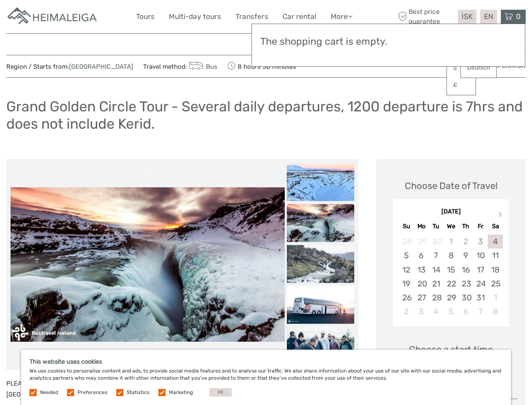  Describe the element at coordinates (148, 264) in the screenshot. I see `img: b7882067eab749c6b81d7cdf3c0425cd_main_slider.jpeg` at that location.